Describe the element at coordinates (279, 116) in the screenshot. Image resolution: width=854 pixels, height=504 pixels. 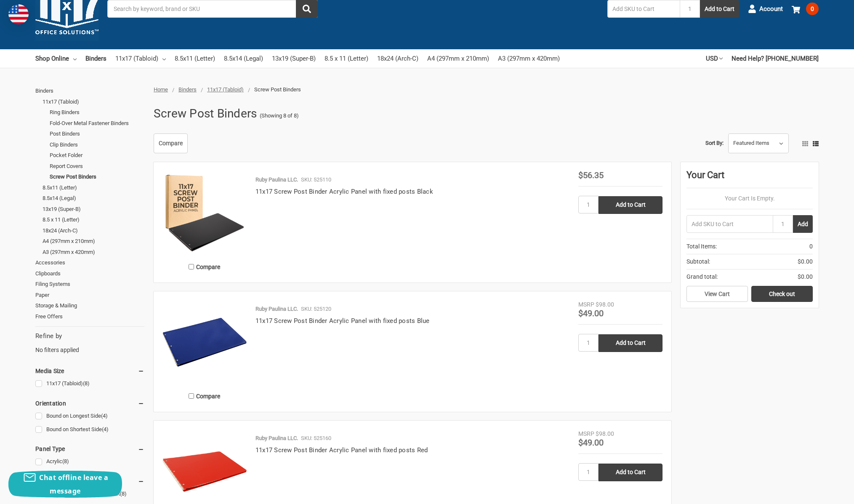
I see `span: (Showing 8 of 8)` at that location.